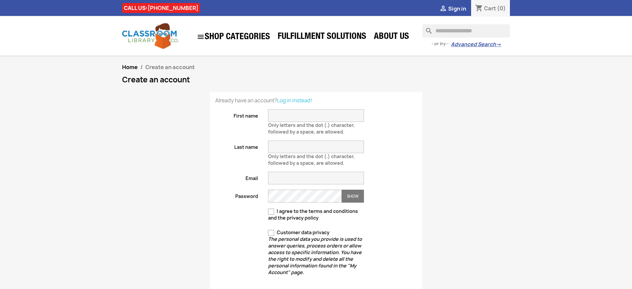  What do you see at coordinates (490, 8) in the screenshot?
I see `span: Cart` at bounding box center [490, 8].